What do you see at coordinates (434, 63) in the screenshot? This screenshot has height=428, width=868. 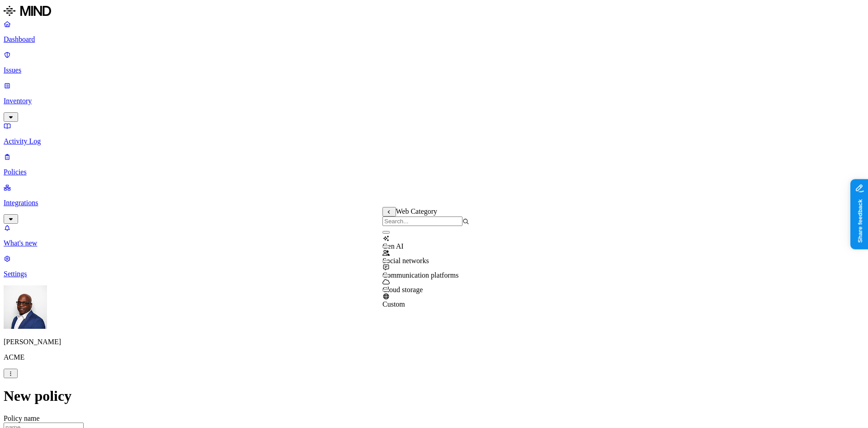 I see `a: Issues` at bounding box center [434, 63].